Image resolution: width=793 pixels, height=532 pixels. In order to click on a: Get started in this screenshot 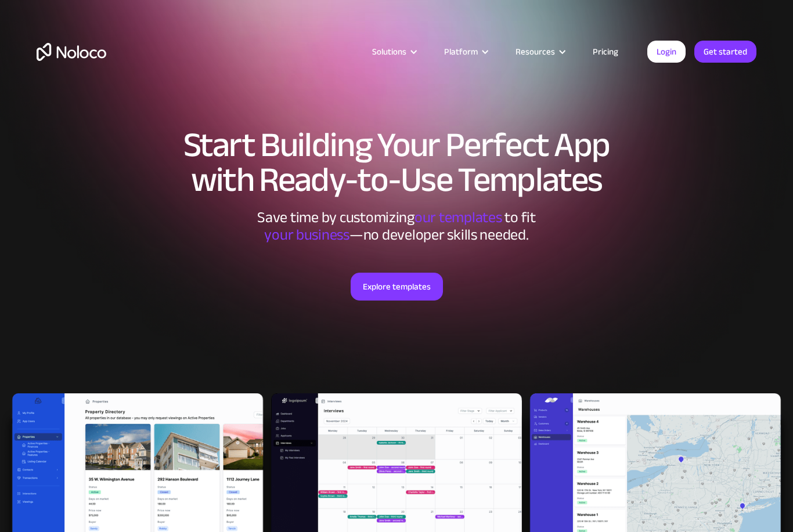, I will do `click(725, 52)`.